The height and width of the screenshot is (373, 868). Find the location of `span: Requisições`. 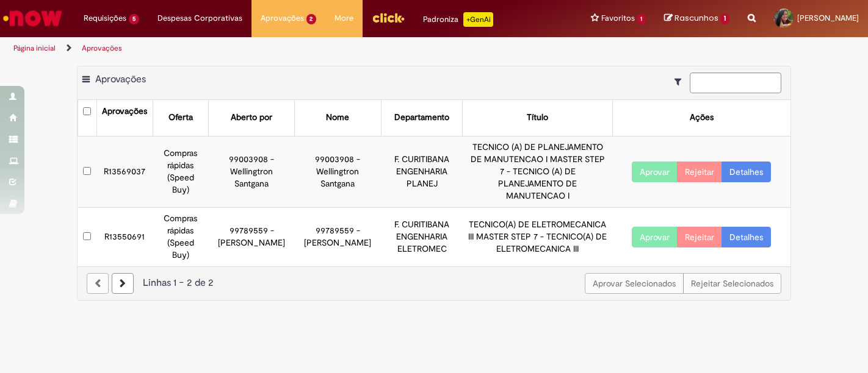

span: Requisições is located at coordinates (105, 18).